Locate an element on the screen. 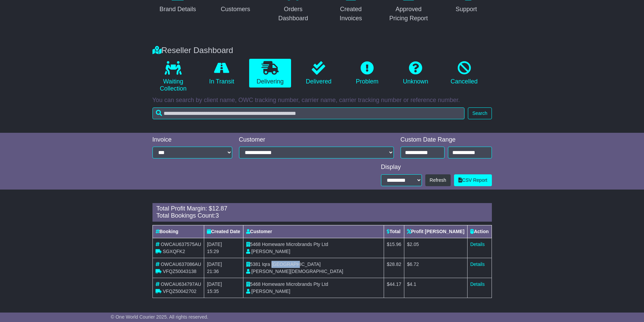 This screenshot has width=644, height=322. a: In Transit is located at coordinates (222, 73).